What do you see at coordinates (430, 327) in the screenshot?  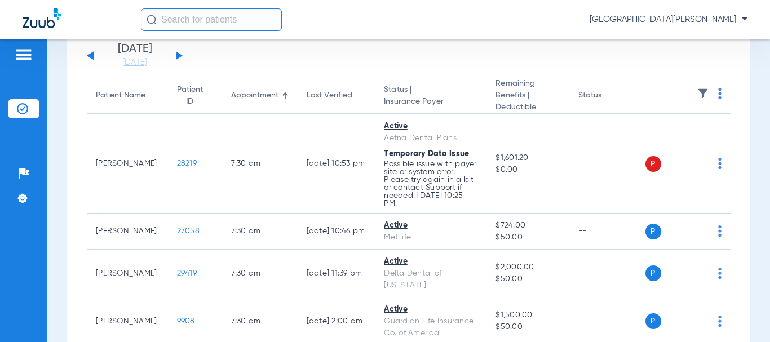 I see `div: Guardian Life Insurance Co. of America` at bounding box center [430, 327].